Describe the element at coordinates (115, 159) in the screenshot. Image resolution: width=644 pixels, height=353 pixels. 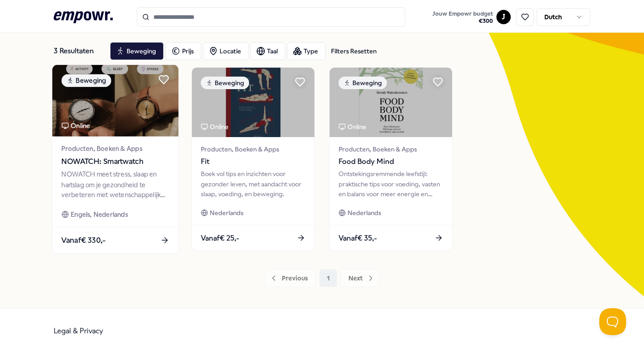
I see `a: package imageBewegingOnlineProducten, Boeken & AppsNOWATCH: SmartwatchNOWATCH meet stress, slaap ...` at that location.